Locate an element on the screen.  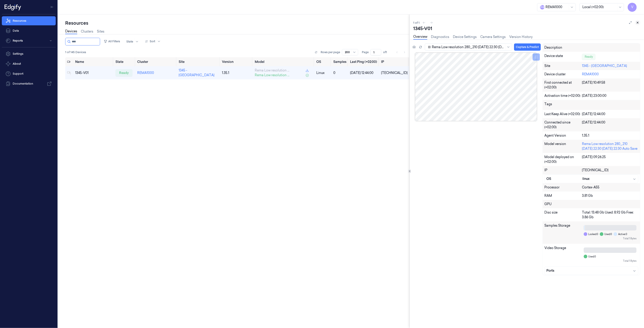
div: 3.81 Gb is located at coordinates (610, 195).